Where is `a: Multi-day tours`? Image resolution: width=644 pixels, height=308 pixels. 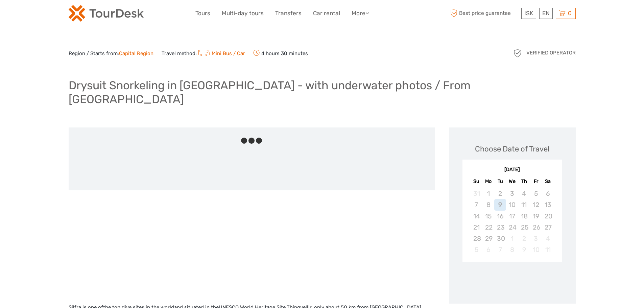 a: Multi-day tours is located at coordinates (243, 13).